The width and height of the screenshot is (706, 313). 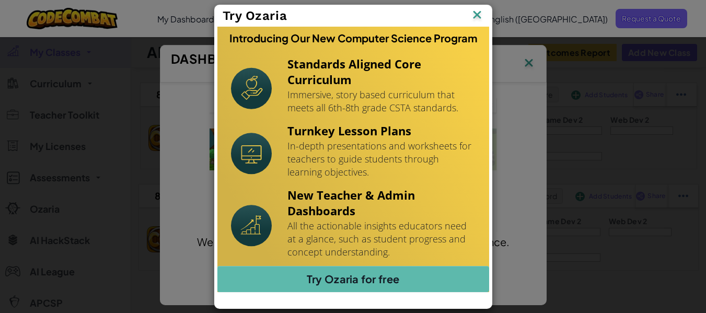 What do you see at coordinates (381, 203) in the screenshot?
I see `h4: New Teacher & Admin Dashboards` at bounding box center [381, 203].